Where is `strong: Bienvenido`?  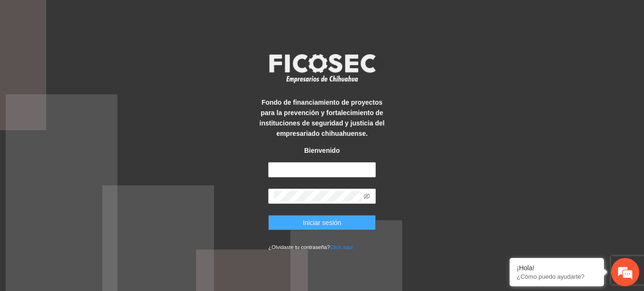
strong: Bienvenido is located at coordinates (321, 150).